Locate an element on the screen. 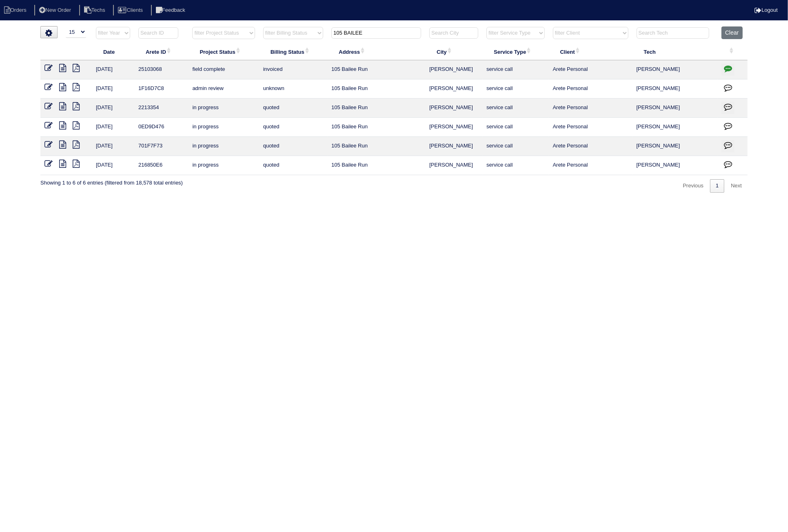 This screenshot has height=532, width=788. input: Search Address is located at coordinates (376, 33).